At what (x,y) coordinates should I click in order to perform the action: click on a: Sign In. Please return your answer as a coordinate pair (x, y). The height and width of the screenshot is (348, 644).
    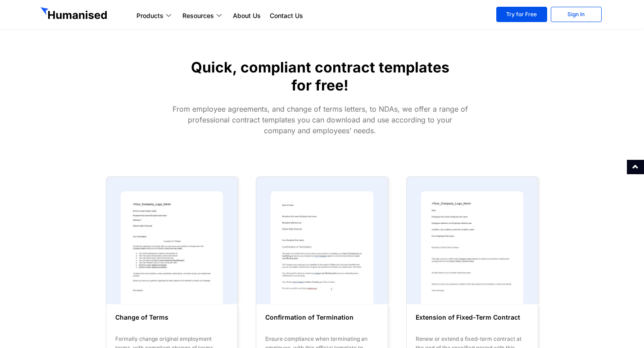
    Looking at the image, I should click on (577, 15).